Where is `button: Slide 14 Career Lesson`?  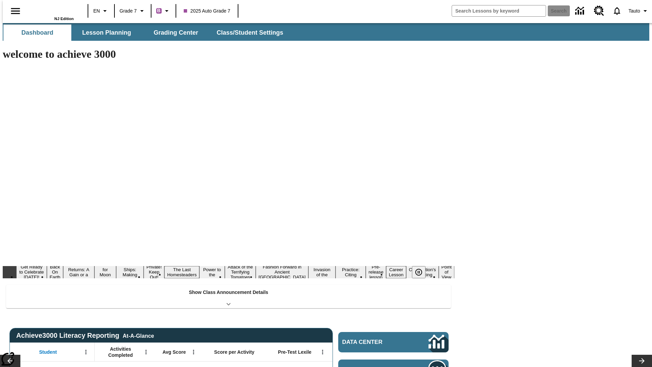
button: Slide 14 Career Lesson is located at coordinates (396, 272).